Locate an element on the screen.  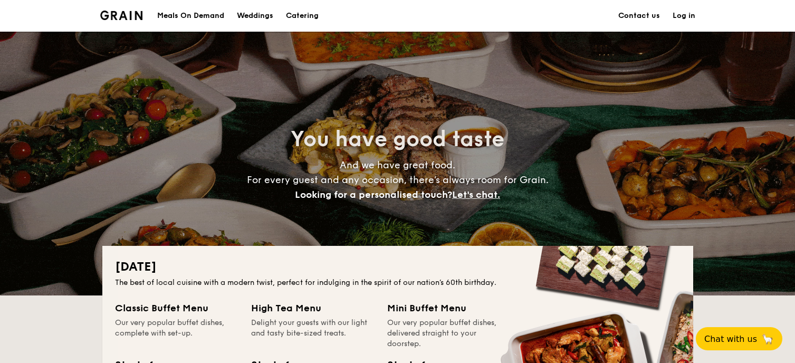
div: The best of local cuisine with a modern twist, perfect for indulging in the spirit of our nation’... is located at coordinates (398, 283).